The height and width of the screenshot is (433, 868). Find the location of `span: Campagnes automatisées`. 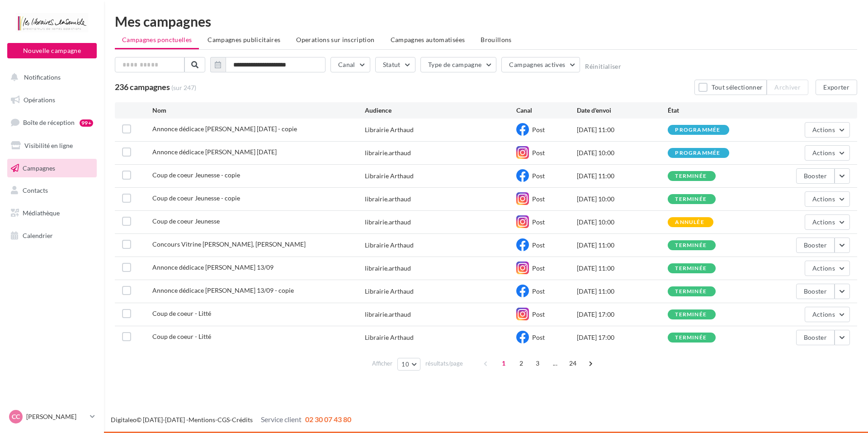

span: Campagnes automatisées is located at coordinates (428, 40).